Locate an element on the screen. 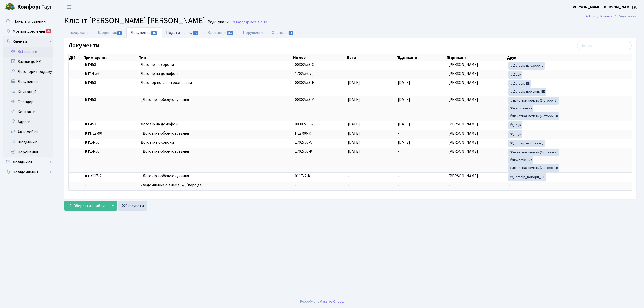 The width and height of the screenshot is (644, 308). span: Мої повідомлення is located at coordinates (29, 31).